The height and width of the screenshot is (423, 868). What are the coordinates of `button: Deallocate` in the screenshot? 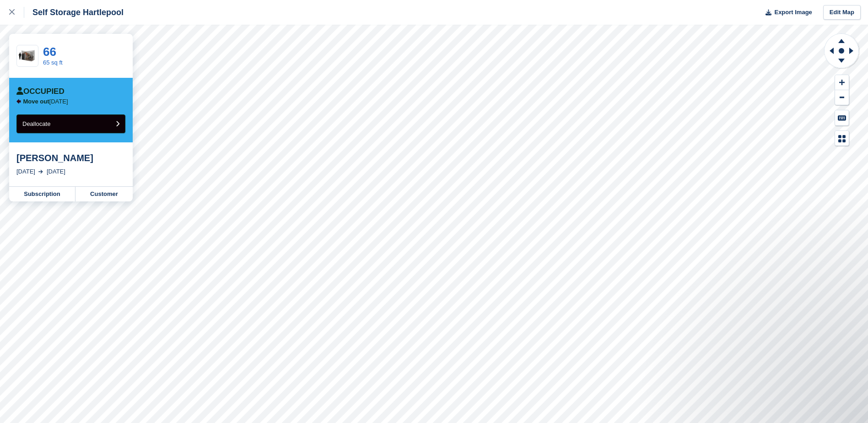 It's located at (71, 123).